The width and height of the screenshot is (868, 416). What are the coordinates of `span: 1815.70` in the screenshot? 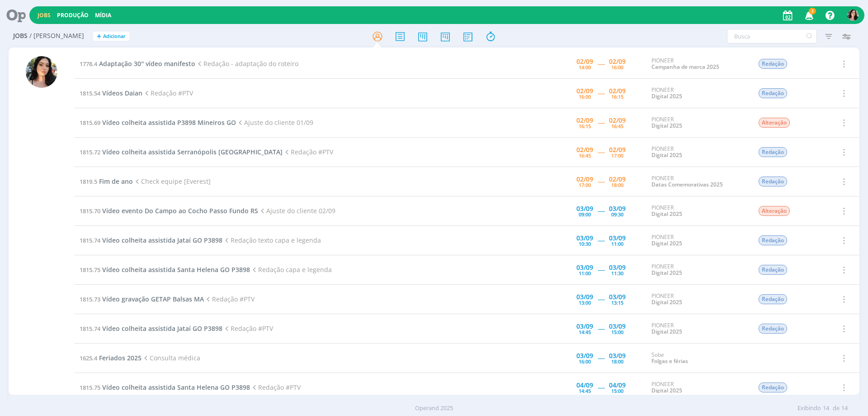 It's located at (90, 211).